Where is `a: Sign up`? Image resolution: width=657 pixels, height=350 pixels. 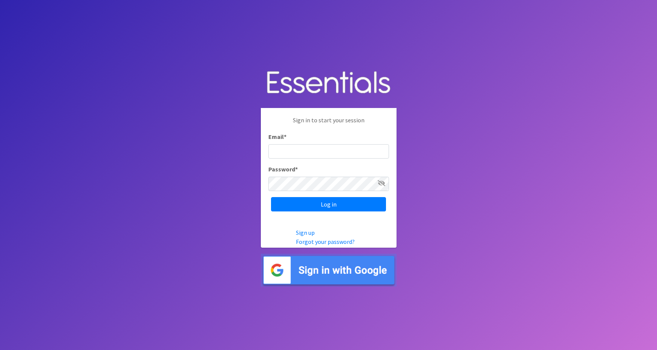 a: Sign up is located at coordinates (305, 232).